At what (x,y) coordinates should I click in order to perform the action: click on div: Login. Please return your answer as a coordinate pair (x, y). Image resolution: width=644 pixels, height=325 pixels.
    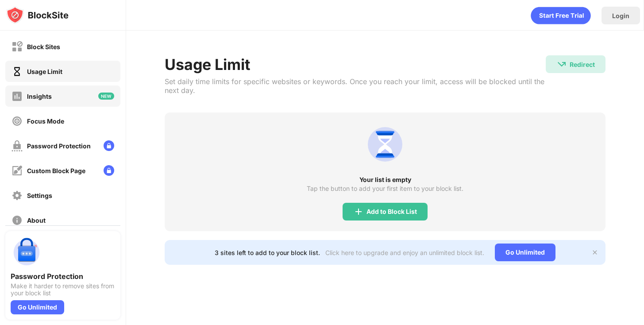
    Looking at the image, I should click on (620, 15).